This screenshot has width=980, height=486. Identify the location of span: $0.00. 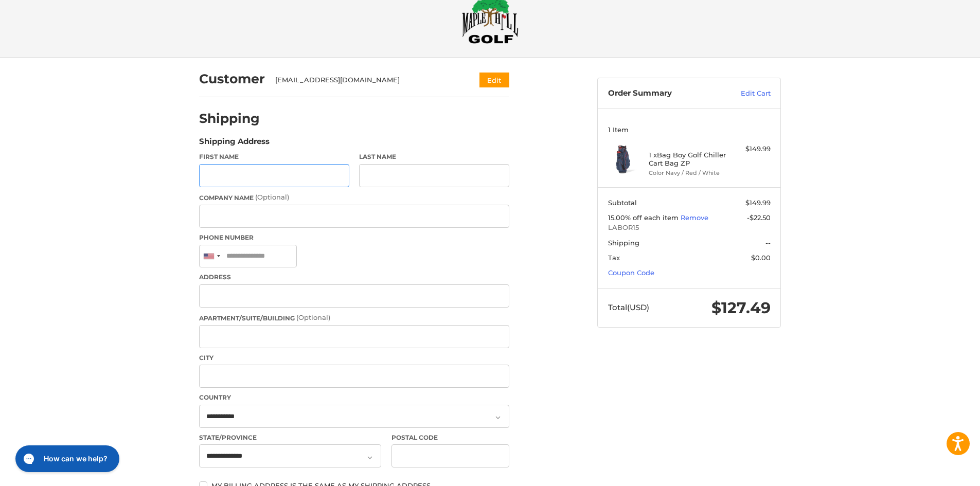
(761, 257).